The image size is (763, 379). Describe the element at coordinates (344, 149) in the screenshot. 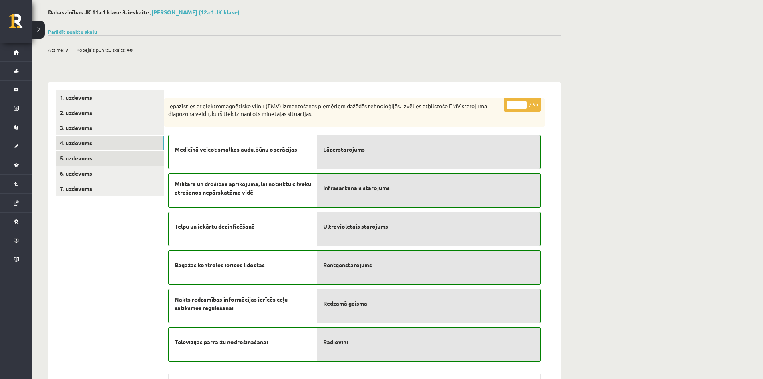

I see `span: Lāzerstarojums` at that location.